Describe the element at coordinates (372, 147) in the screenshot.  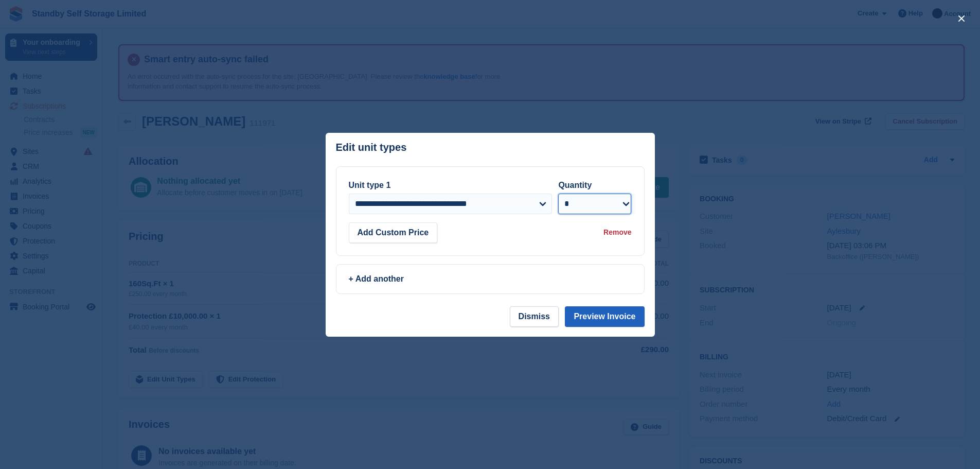
I see `p: Edit unit types` at that location.